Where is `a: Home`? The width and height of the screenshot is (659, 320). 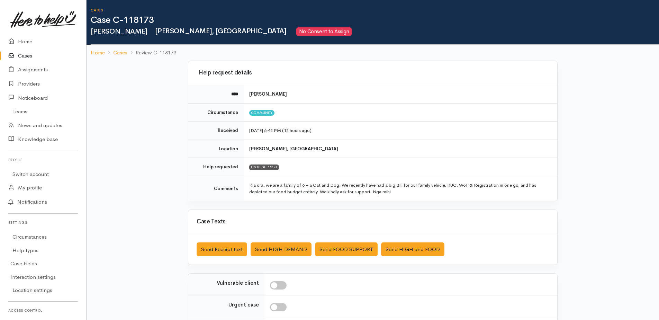 a: Home is located at coordinates (98, 53).